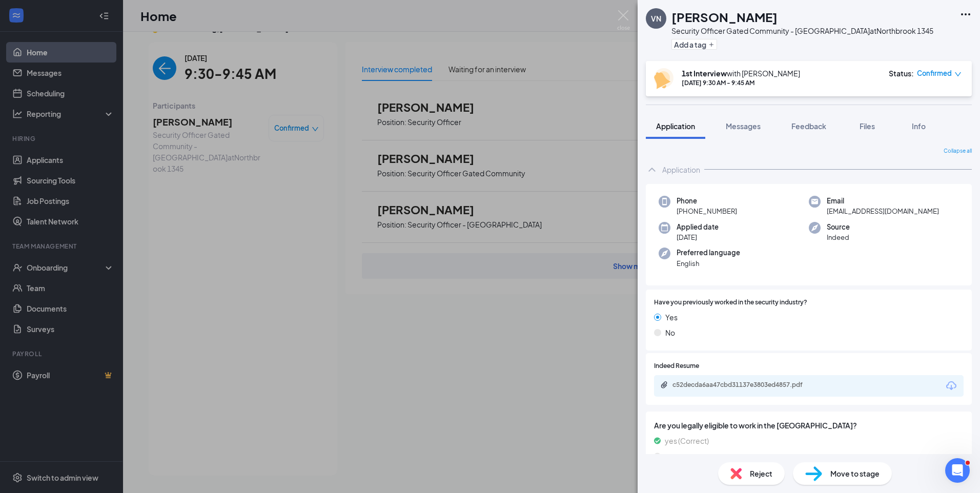  What do you see at coordinates (744, 384) in the screenshot?
I see `div: c52decda6aa47cbd31137e3803ed4857.pdf` at bounding box center [744, 384].